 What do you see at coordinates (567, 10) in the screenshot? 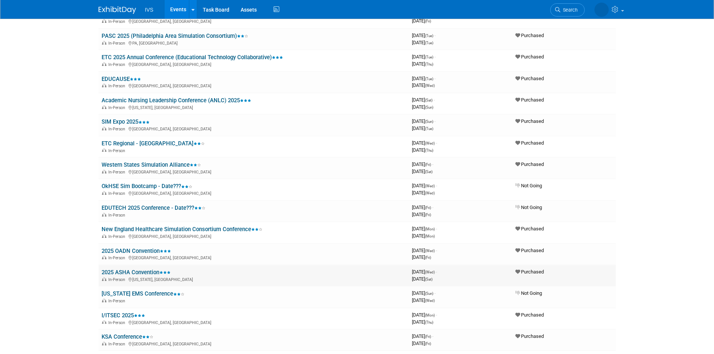
I see `a: Search` at bounding box center [567, 10].